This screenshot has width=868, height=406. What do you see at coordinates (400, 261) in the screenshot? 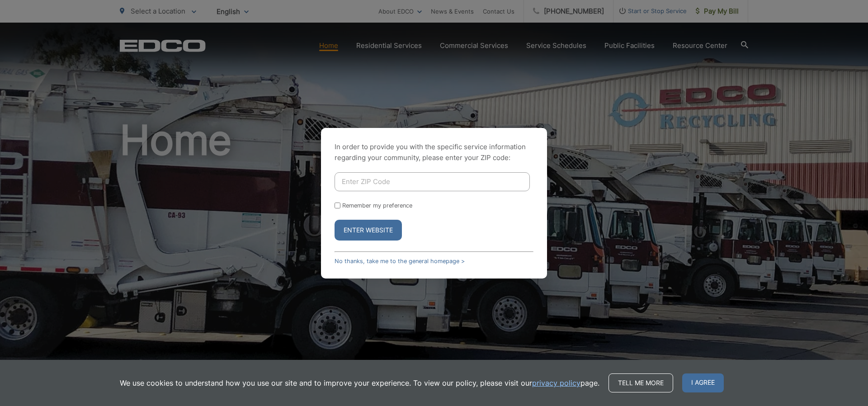
I see `a: No thanks, take me to the general homepage >` at bounding box center [400, 261].